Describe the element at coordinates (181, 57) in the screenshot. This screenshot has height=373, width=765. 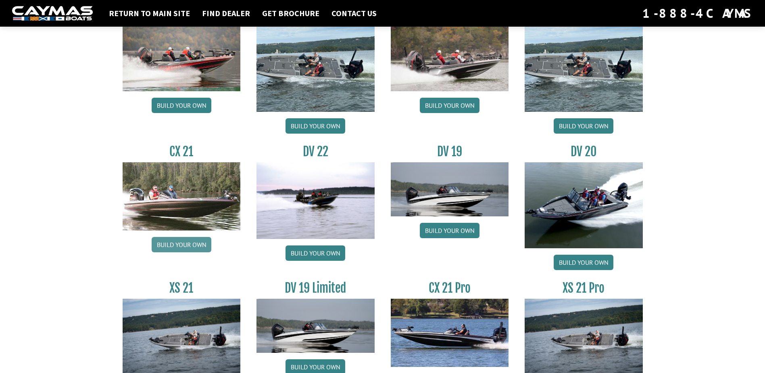
I see `img: CX-20_thumbnail.jpg` at that location.